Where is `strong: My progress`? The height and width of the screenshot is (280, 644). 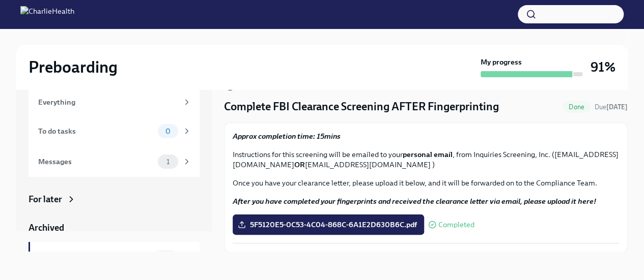 strong: My progress is located at coordinates (501, 62).